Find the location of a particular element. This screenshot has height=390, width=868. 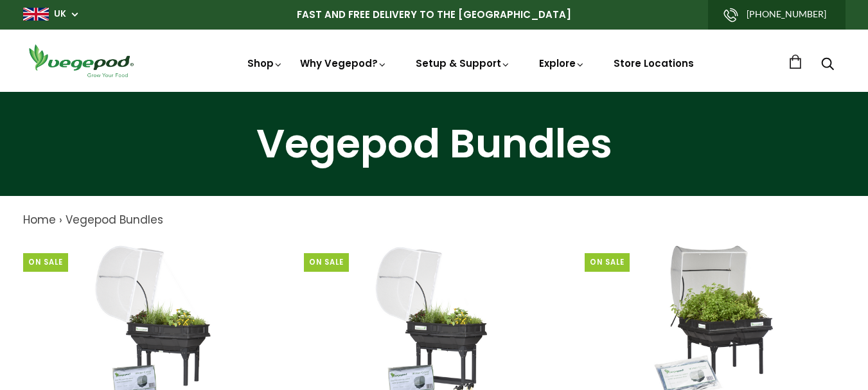

a: Home is located at coordinates (39, 220).